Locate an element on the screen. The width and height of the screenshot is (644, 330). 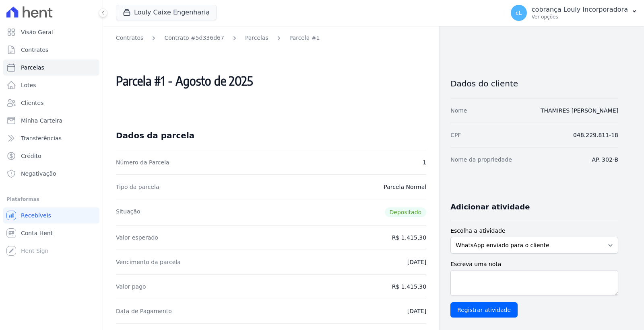
dd: 048.229.811-18 is located at coordinates (596, 135).